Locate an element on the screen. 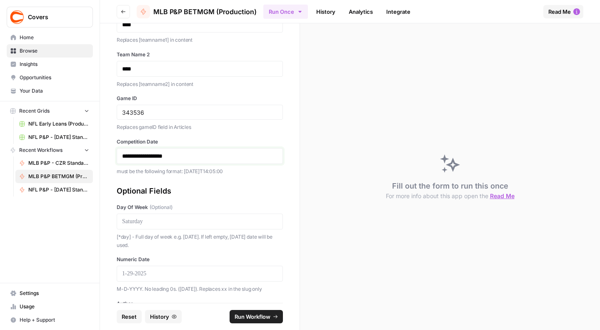 Image resolution: width=600 pixels, height=330 pixels. span: Settings is located at coordinates (54, 293).